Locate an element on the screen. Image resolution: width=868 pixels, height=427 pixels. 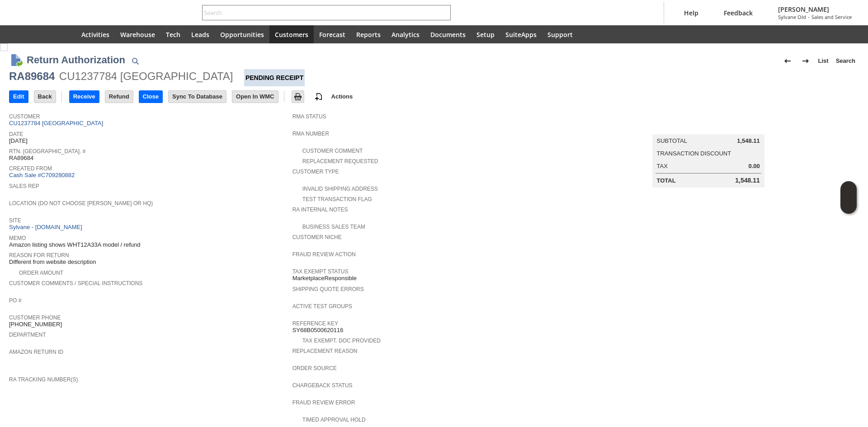
a: Invalid Shipping Address is located at coordinates (340, 189).